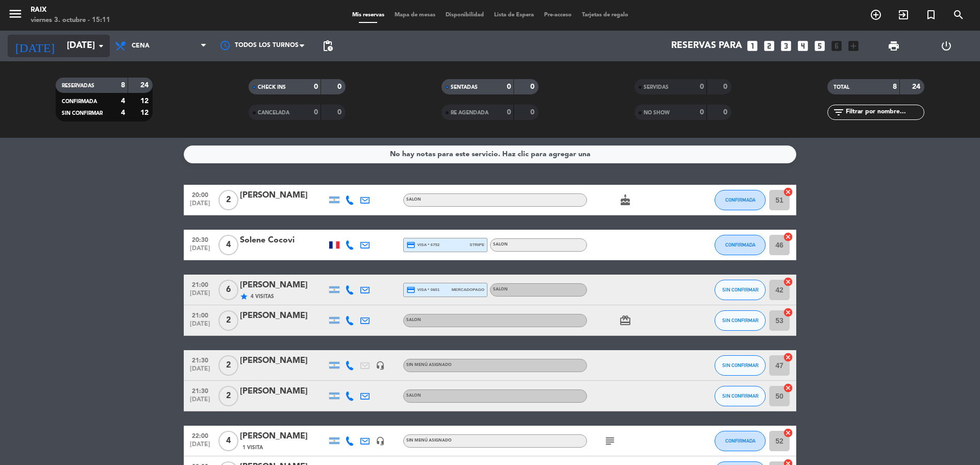 This screenshot has width=980, height=465. What do you see at coordinates (610, 440) in the screenshot?
I see `i: subject` at bounding box center [610, 440].